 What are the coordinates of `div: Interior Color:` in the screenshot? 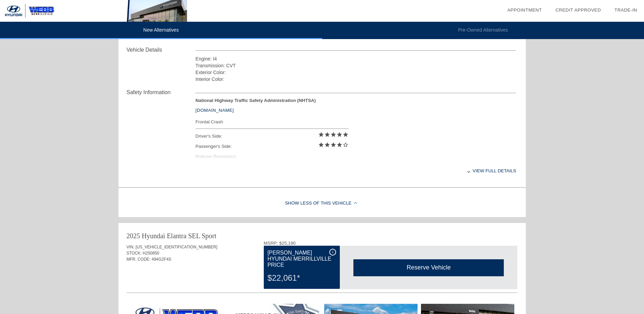 It's located at (356, 79).